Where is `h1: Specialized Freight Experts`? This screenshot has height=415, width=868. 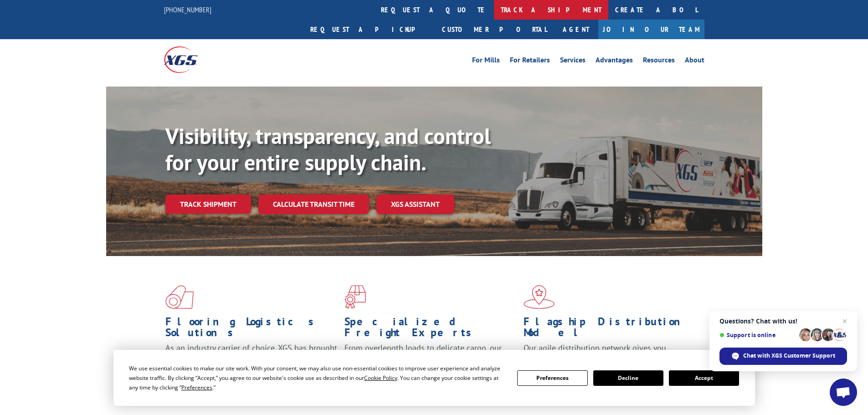 h1: Specialized Freight Experts is located at coordinates (431, 329).